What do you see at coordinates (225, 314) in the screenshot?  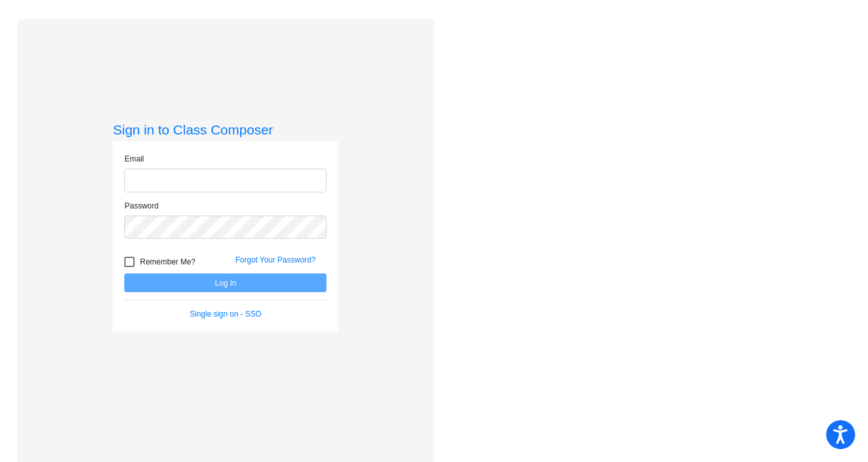 I see `a: Single sign on - SSO` at bounding box center [225, 314].